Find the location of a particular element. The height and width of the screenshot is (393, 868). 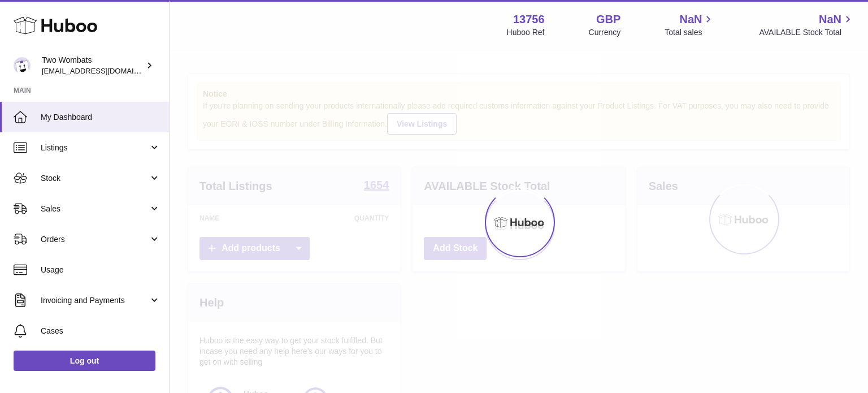

span: AVAILABLE Stock Total is located at coordinates (807, 32).